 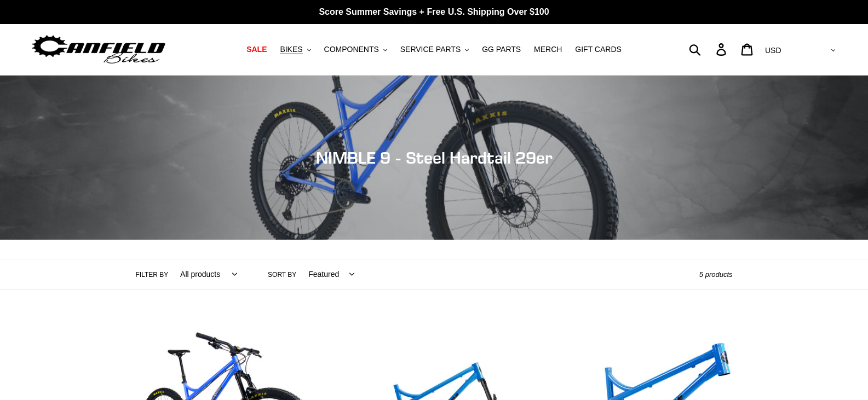 What do you see at coordinates (282, 275) in the screenshot?
I see `label: Sort by` at bounding box center [282, 275].